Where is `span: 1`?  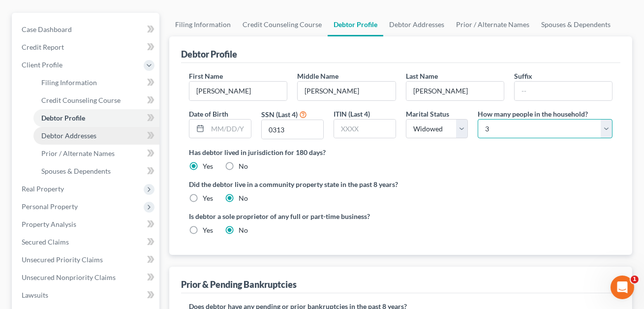
span: 1 is located at coordinates (634, 279).